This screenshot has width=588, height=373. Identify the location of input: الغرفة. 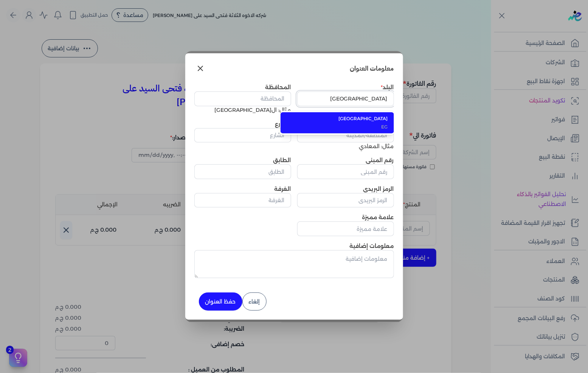
(243, 200).